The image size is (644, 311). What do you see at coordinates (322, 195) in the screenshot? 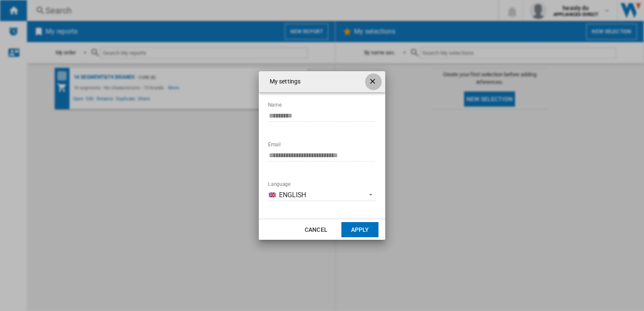
I see `md-select: Language: English` at bounding box center [322, 195].